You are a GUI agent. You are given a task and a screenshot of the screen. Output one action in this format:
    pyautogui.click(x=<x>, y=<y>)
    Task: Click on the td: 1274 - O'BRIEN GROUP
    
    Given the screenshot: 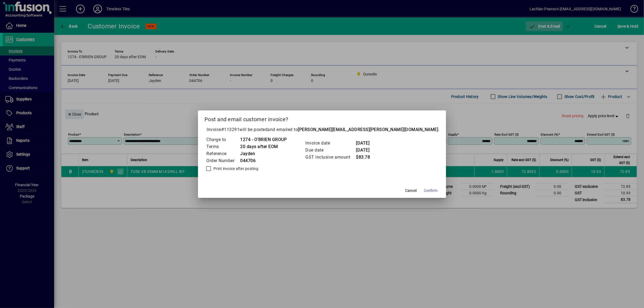 What is the action you would take?
    pyautogui.click(x=263, y=140)
    